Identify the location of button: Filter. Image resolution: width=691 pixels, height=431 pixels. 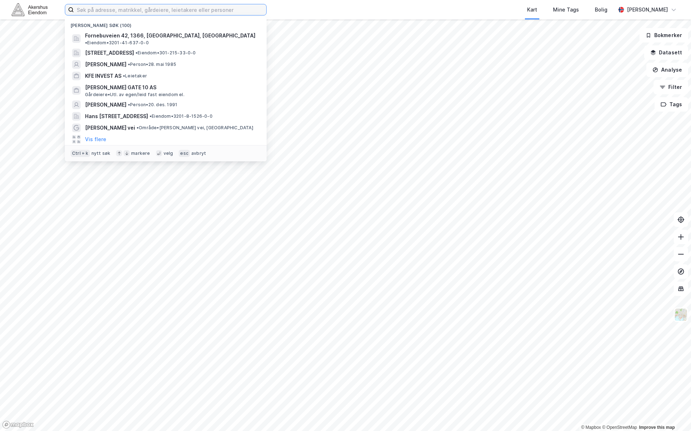
(671, 87).